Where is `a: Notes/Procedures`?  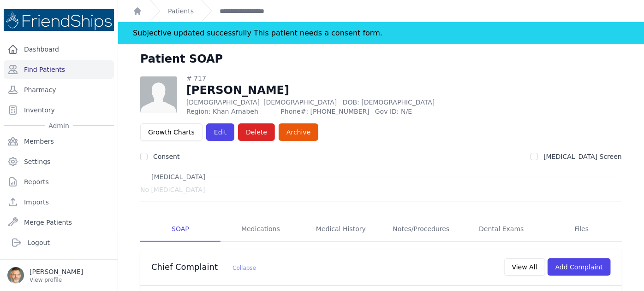 a: Notes/Procedures is located at coordinates (421, 229).